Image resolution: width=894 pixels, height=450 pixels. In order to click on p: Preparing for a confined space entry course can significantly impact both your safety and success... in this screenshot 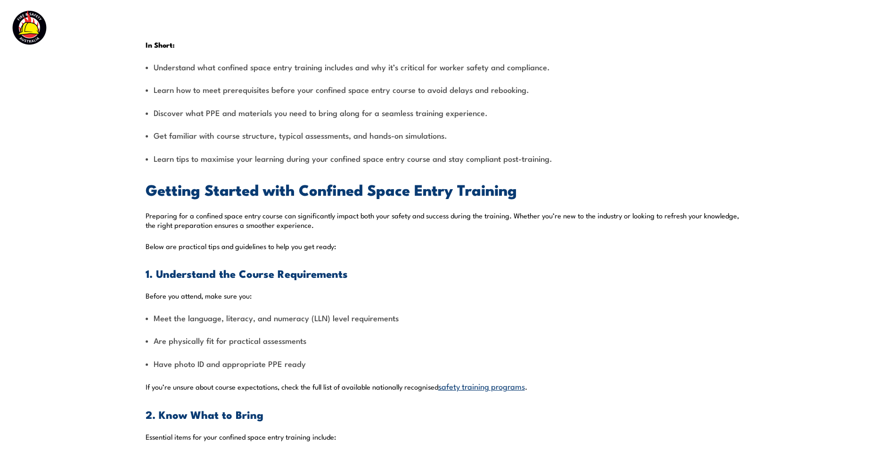, I will do `click(447, 220)`.